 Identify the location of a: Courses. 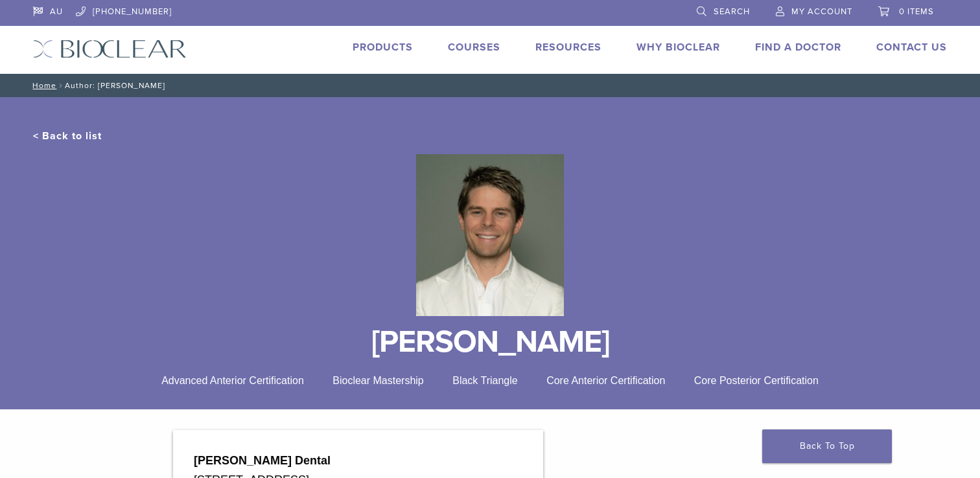
(474, 48).